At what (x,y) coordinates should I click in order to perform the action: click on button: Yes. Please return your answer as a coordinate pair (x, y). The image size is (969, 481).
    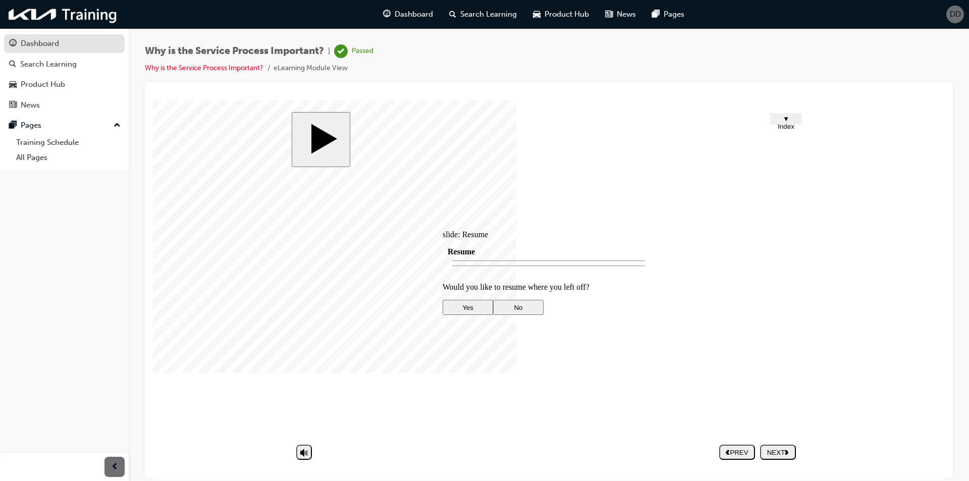
    Looking at the image, I should click on (315, 207).